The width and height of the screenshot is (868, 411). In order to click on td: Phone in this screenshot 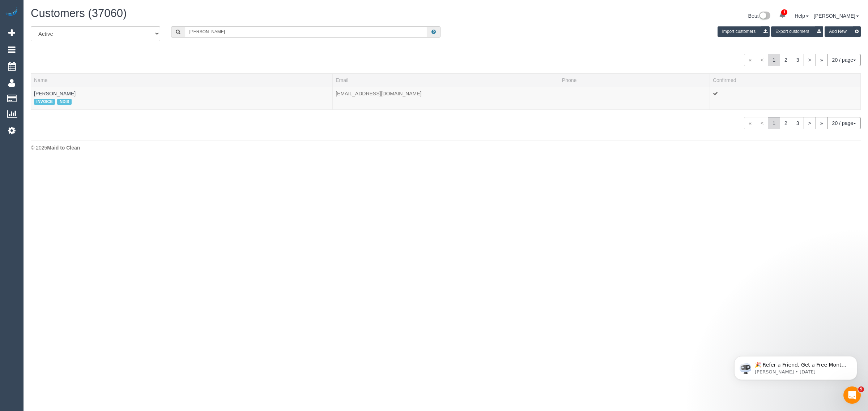, I will do `click(634, 98)`.